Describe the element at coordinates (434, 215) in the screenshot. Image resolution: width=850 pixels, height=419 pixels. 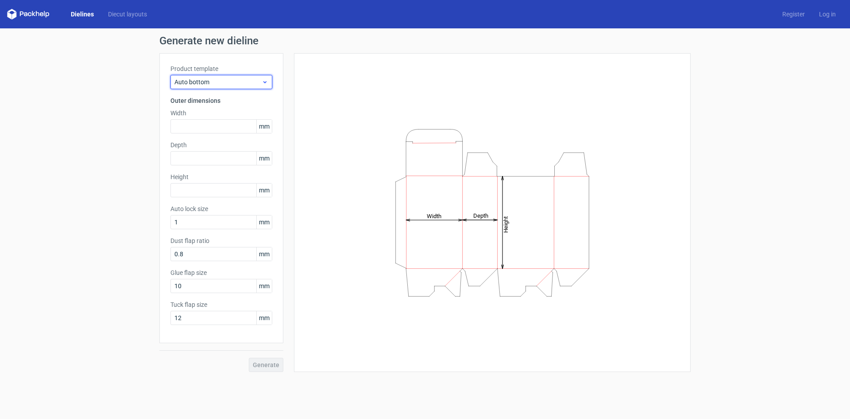
I see `tspan: Width` at that location.